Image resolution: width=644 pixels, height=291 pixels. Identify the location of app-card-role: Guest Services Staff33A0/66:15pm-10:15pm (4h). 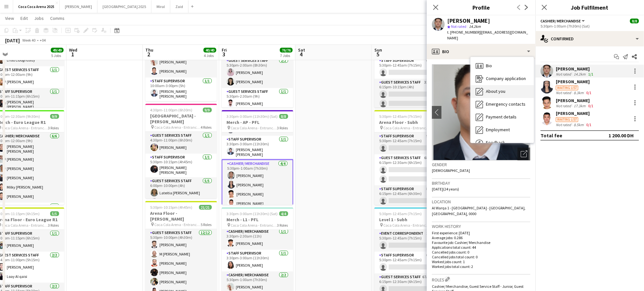
(411, 113).